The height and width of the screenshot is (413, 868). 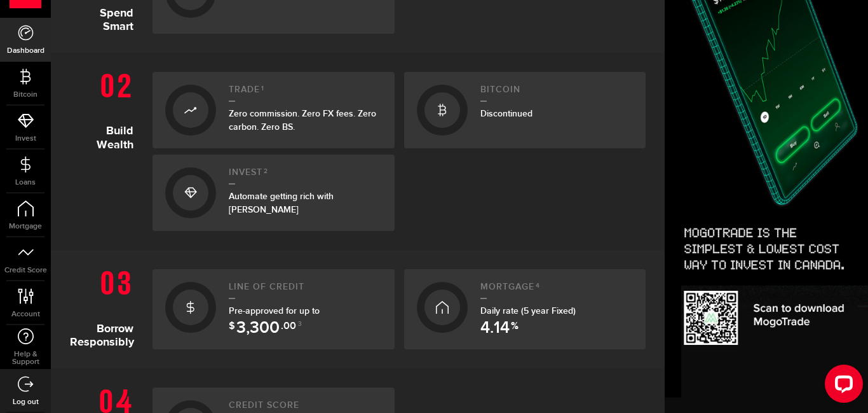 What do you see at coordinates (525, 309) in the screenshot?
I see `a: Mortgage4Daily rate (5 year Fixed) 4.14 %` at bounding box center [525, 309].